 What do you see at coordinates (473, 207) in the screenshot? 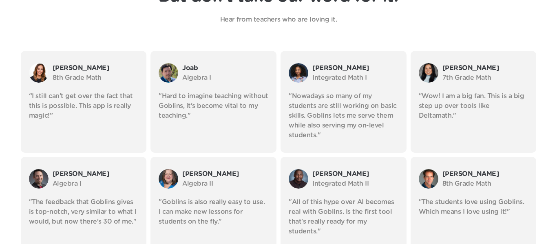
I see `p: "The students love using Goblins. Which means I love using it!"` at bounding box center [473, 207].